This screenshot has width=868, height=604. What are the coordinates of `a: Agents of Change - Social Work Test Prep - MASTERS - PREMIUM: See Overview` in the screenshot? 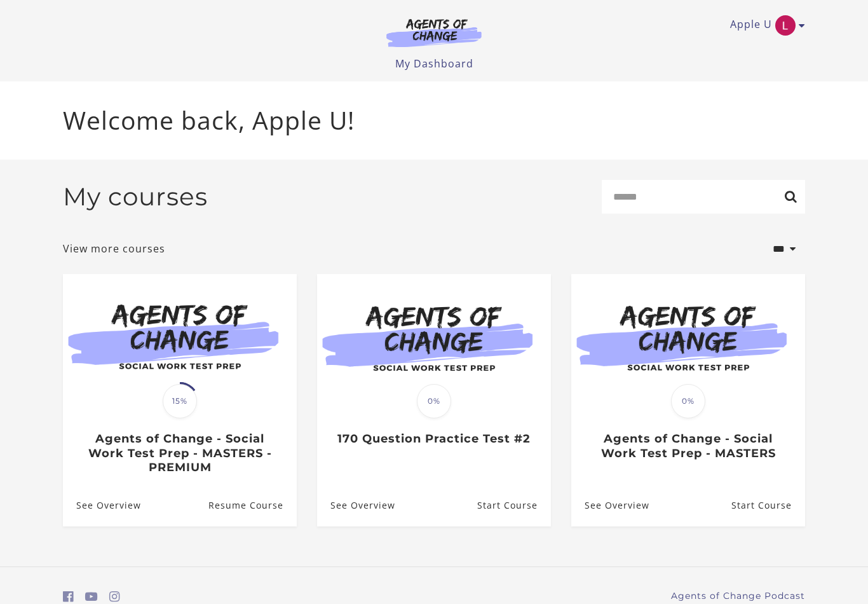 It's located at (102, 504).